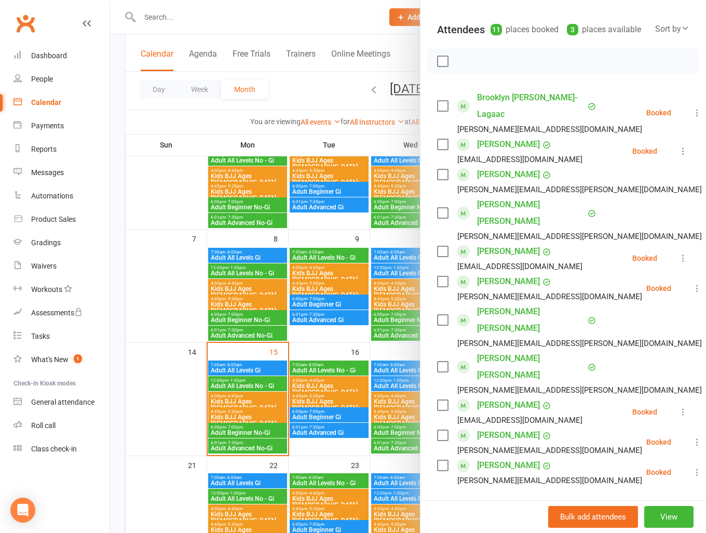 This screenshot has height=533, width=706. I want to click on a: Clubworx, so click(25, 23).